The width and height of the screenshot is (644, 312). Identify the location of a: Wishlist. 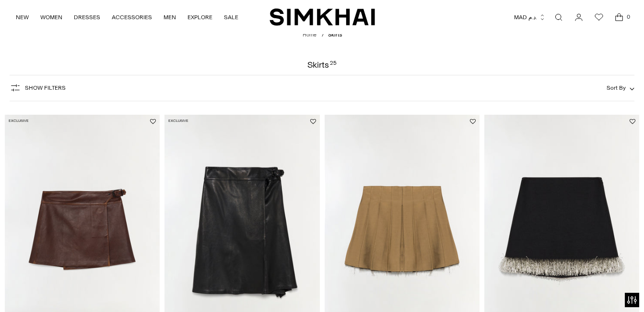
(599, 17).